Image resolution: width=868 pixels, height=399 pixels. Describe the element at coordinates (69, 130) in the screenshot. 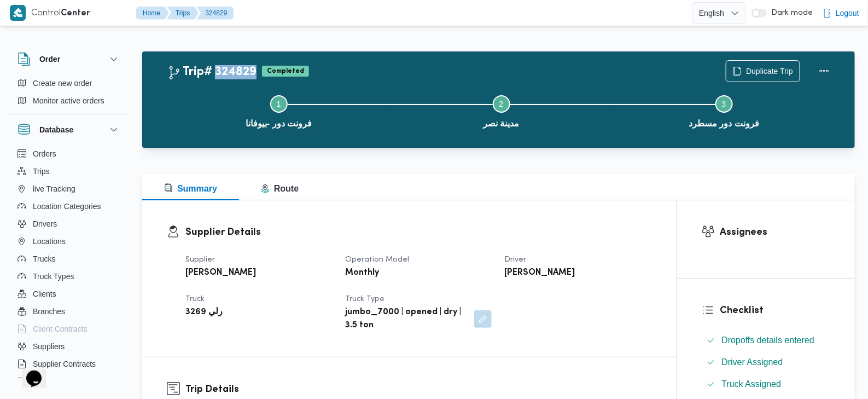

I see `button: Database` at that location.